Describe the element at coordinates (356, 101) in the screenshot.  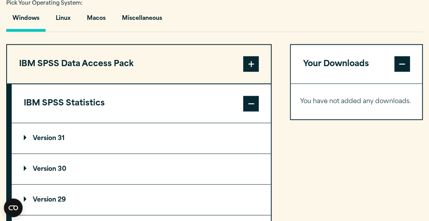
I see `div: Your Downloads` at that location.